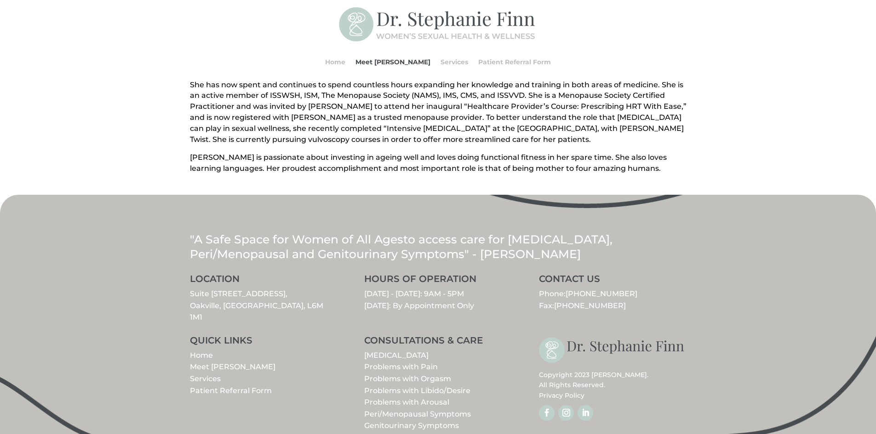  I want to click on a: Follow on Facebook, so click(546, 413).